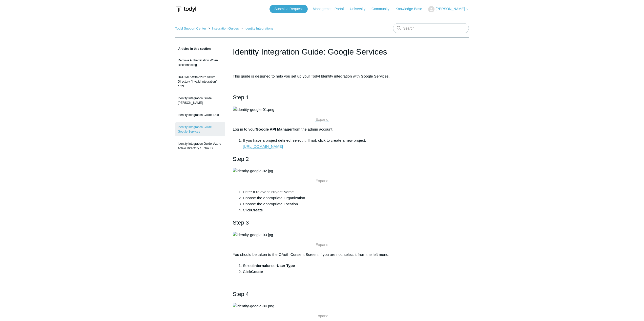  What do you see at coordinates (288, 9) in the screenshot?
I see `a: Submit a Request` at bounding box center [288, 9].